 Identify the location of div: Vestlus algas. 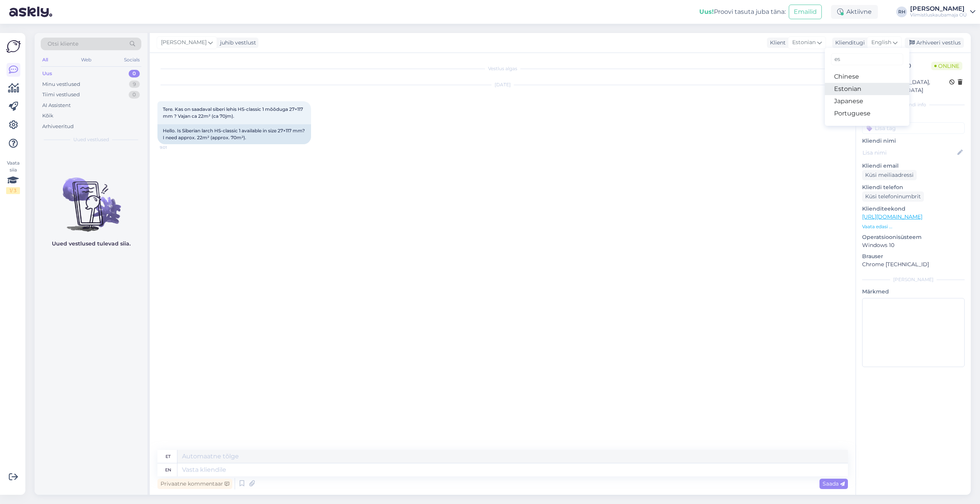
(502, 69).